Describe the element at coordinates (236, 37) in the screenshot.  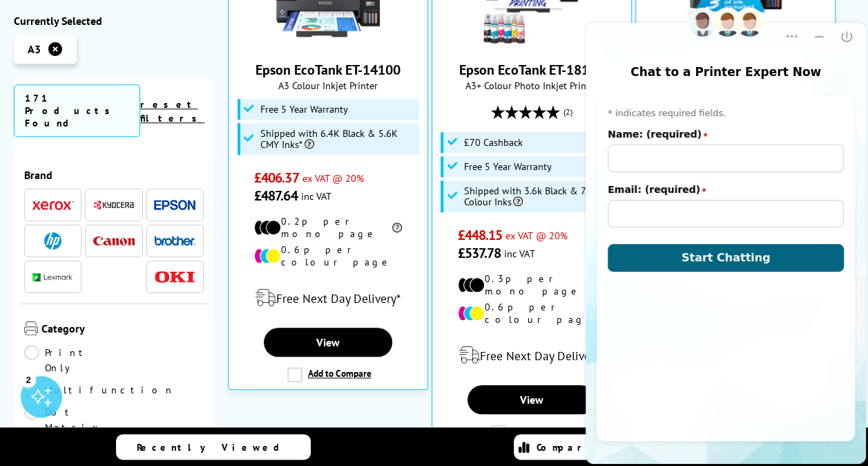
I see `button: Minimize` at that location.